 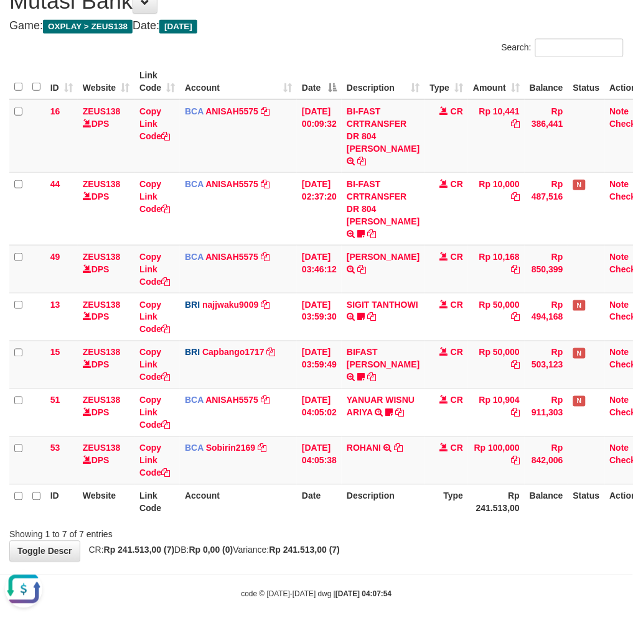 I want to click on span: 13, so click(x=55, y=305).